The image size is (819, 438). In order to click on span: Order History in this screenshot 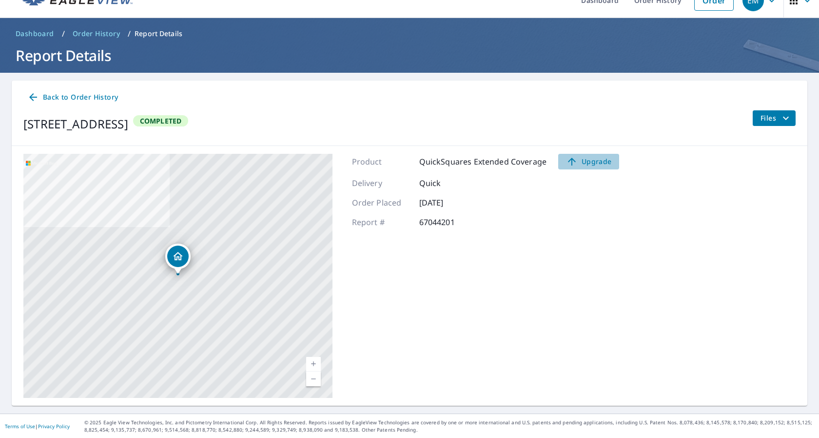, I will do `click(96, 34)`.